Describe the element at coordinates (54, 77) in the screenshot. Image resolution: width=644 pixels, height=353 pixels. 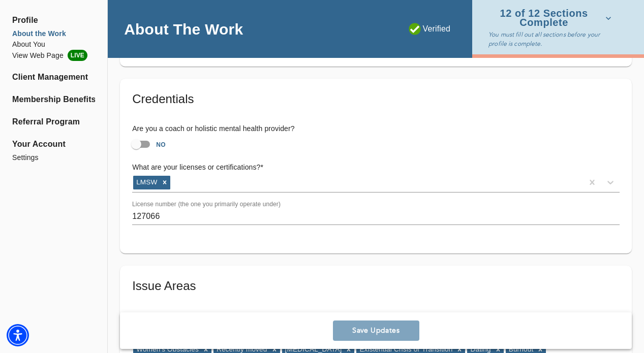
I see `a: Client Management` at that location.